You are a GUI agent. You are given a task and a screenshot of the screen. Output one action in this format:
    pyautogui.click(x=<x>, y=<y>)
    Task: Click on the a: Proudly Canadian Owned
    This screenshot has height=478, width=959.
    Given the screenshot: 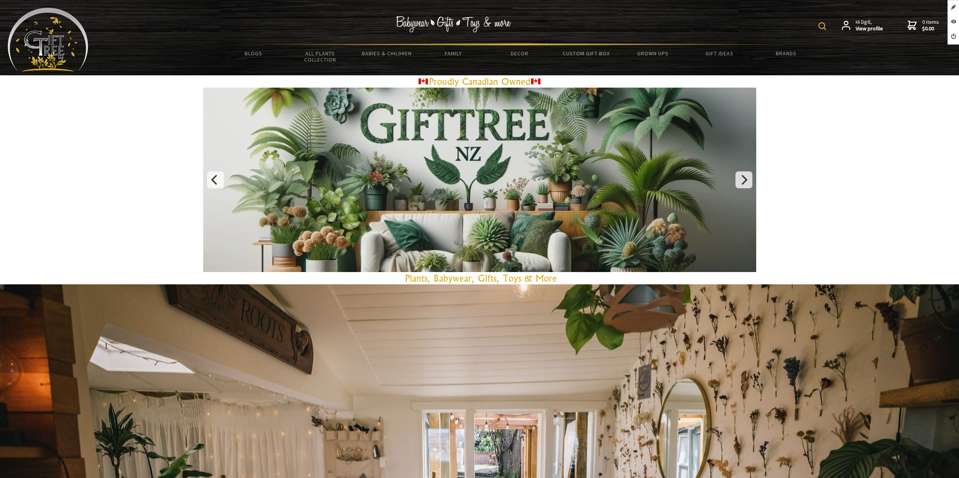 What is the action you would take?
    pyautogui.click(x=480, y=81)
    